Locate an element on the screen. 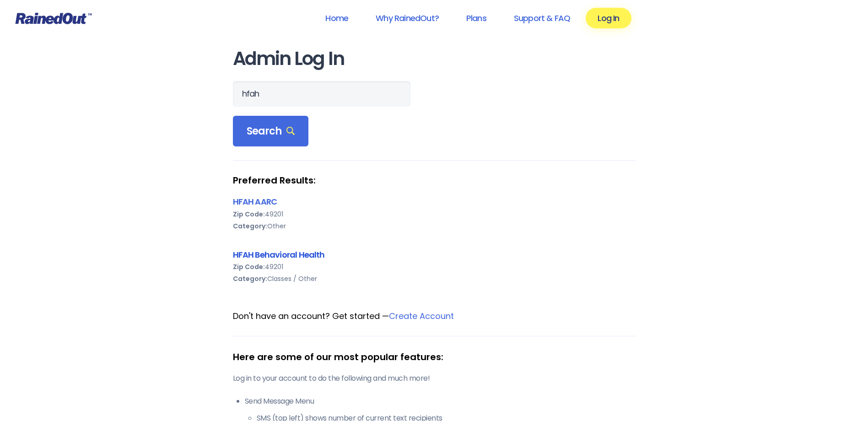  div: Other is located at coordinates (434, 226).